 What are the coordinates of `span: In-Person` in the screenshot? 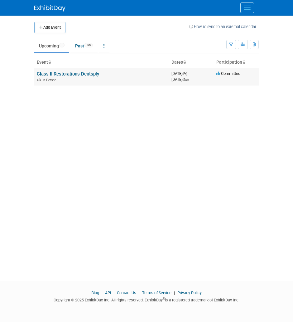 It's located at (50, 80).